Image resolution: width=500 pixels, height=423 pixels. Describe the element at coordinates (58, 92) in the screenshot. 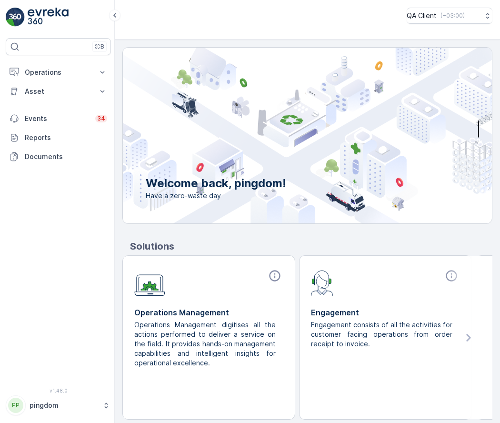

I see `button: Asset` at that location.